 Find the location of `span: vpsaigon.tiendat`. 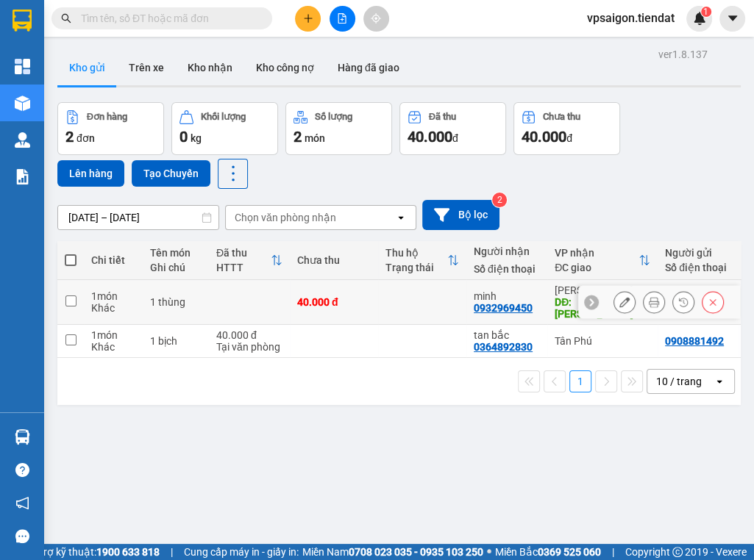

span: vpsaigon.tiendat is located at coordinates (630, 17).